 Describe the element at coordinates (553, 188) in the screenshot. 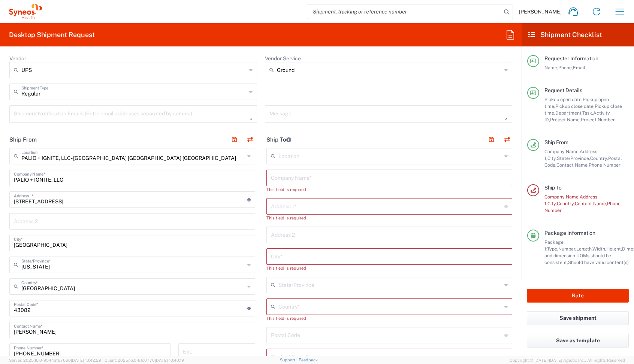

I see `span: Ship To` at that location.